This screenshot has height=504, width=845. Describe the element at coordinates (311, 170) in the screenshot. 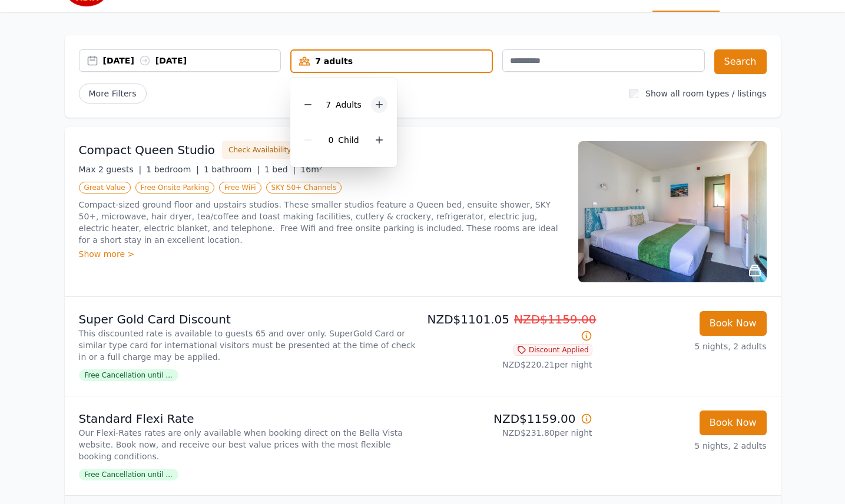

I see `span: 16m²` at that location.